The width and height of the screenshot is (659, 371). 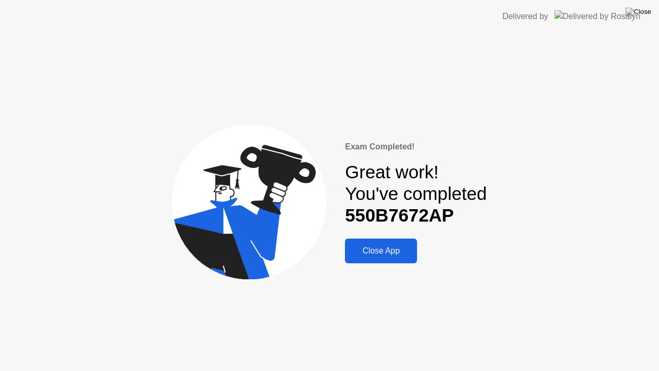 What do you see at coordinates (639, 12) in the screenshot?
I see `img: Close` at bounding box center [639, 12].